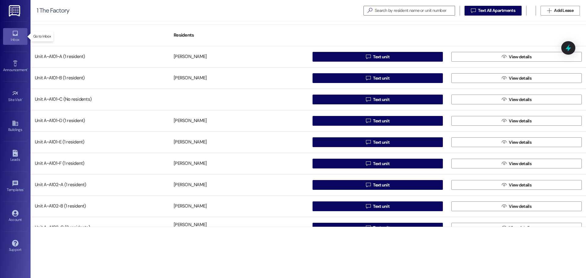  Describe the element at coordinates (560, 11) in the screenshot. I see `button: Add Lease` at that location.